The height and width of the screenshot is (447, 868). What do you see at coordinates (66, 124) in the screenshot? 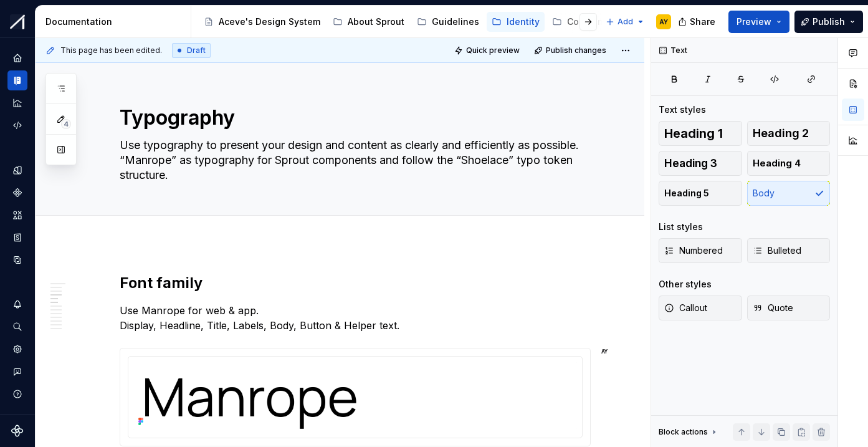
I see `span: 4` at bounding box center [66, 124].